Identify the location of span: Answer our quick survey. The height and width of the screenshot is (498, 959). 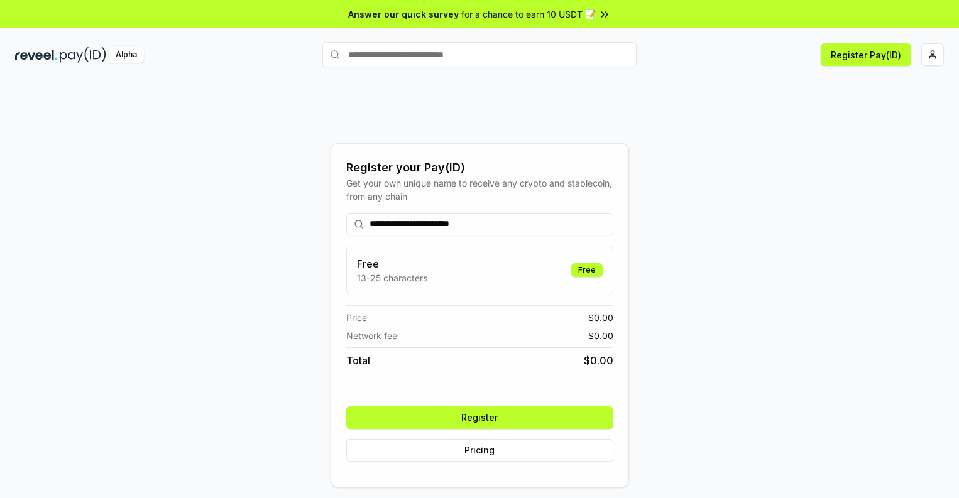
(404, 14).